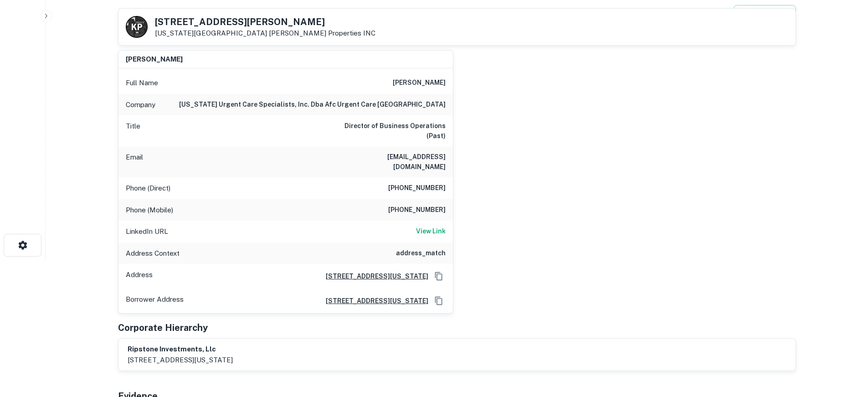 The image size is (868, 397). Describe the element at coordinates (136, 27) in the screenshot. I see `p: K P` at that location.